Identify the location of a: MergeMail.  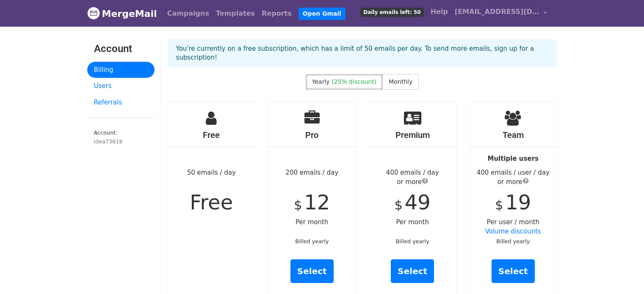
(122, 14).